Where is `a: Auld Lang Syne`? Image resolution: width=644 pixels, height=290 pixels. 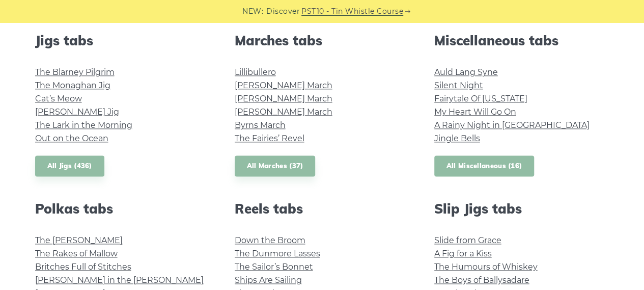
a: Auld Lang Syne is located at coordinates (466, 72).